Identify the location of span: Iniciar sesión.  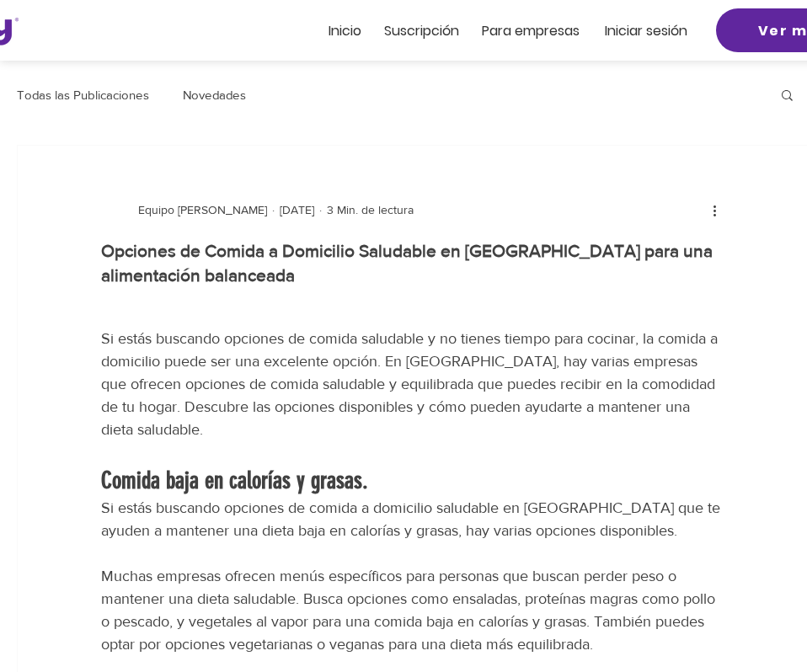
(646, 30).